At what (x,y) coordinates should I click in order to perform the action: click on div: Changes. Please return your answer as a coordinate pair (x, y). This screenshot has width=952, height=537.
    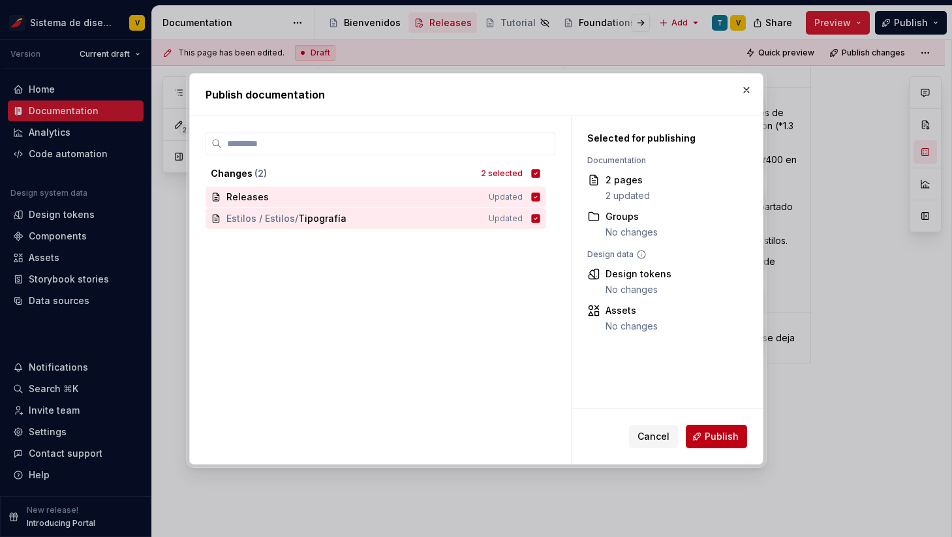
    Looking at the image, I should click on (342, 174).